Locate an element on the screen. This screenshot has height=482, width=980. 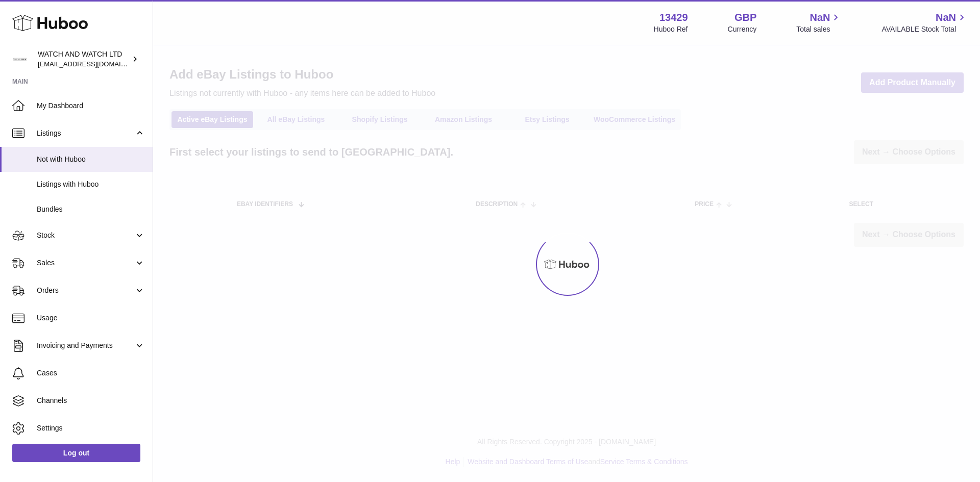
strong: GBP is located at coordinates (745, 17).